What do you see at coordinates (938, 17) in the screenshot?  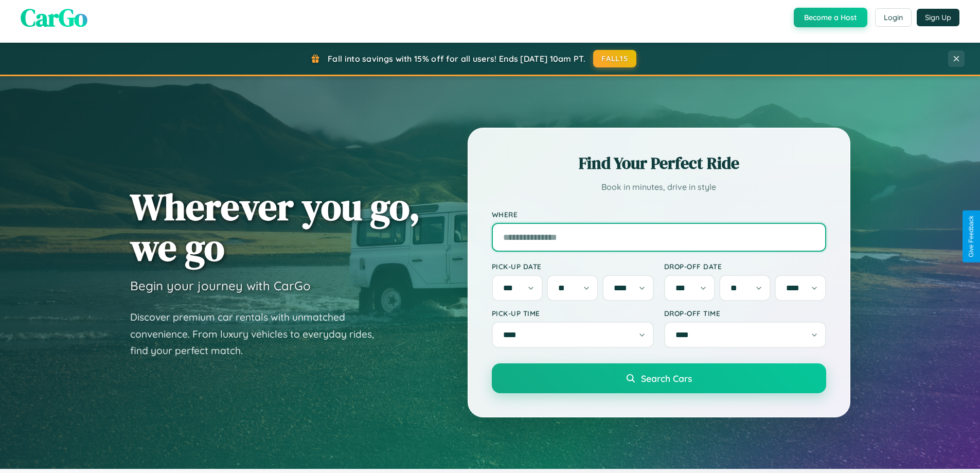 I see `button: Sign Up` at bounding box center [938, 17].